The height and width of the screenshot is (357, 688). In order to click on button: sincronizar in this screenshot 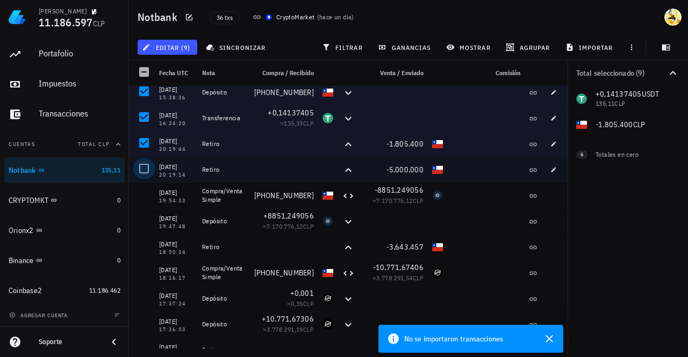, I will do `click(237, 47)`.